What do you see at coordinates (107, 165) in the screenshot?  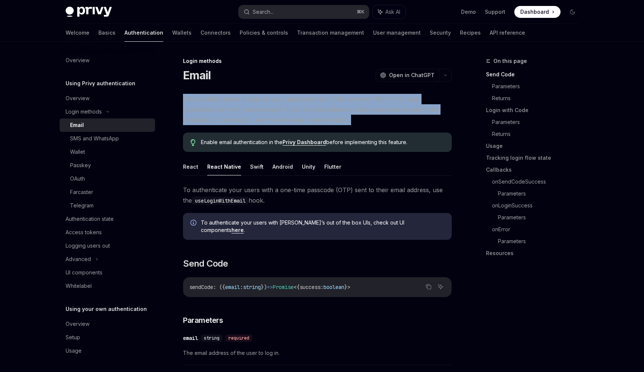 I see `a: Passkey` at bounding box center [107, 165].